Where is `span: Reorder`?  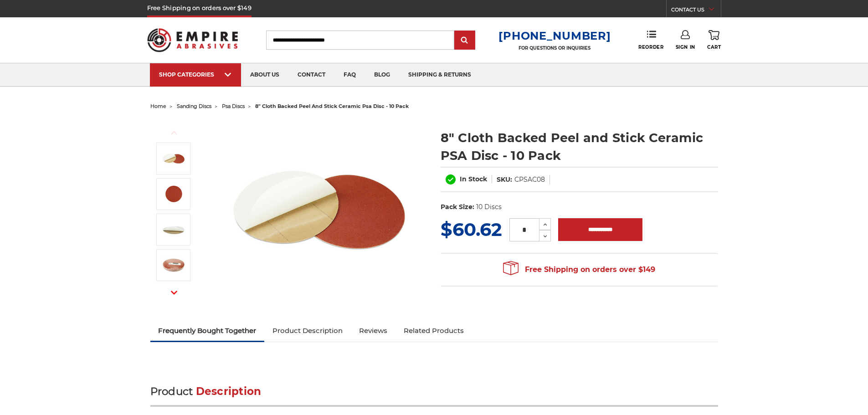
span: Reorder is located at coordinates (650, 47).